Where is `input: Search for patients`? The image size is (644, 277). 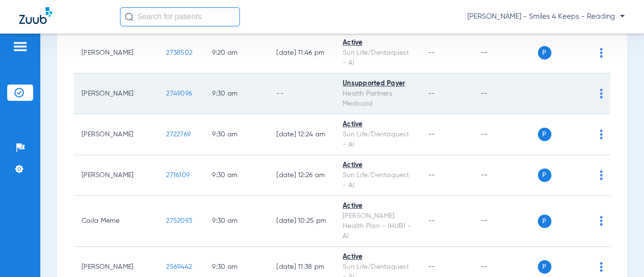 input: Search for patients is located at coordinates (180, 17).